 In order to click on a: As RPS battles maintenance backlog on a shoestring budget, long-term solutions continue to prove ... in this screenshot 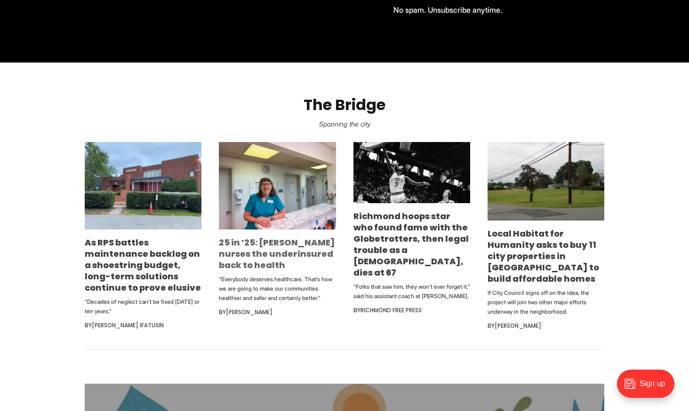, I will do `click(143, 265)`.